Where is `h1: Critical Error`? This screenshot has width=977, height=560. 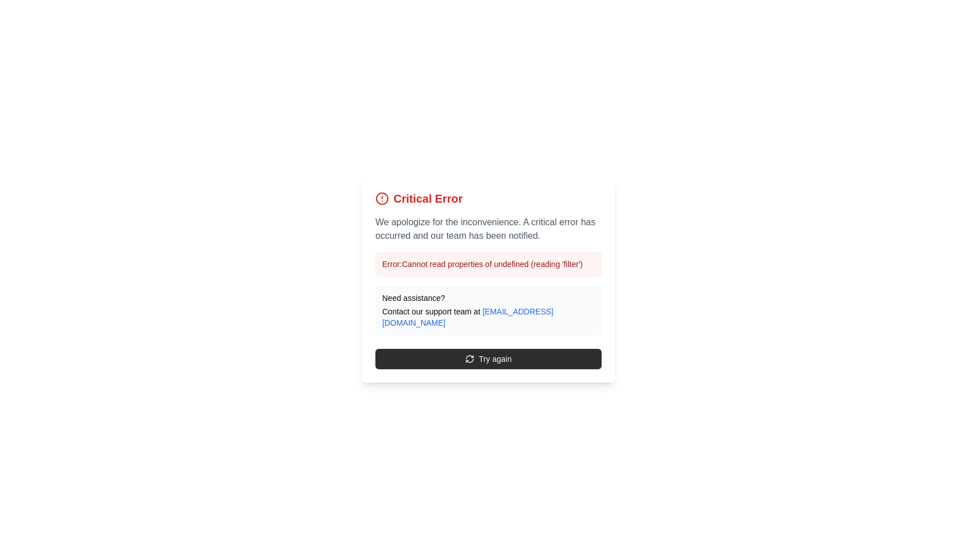 h1: Critical Error is located at coordinates (427, 199).